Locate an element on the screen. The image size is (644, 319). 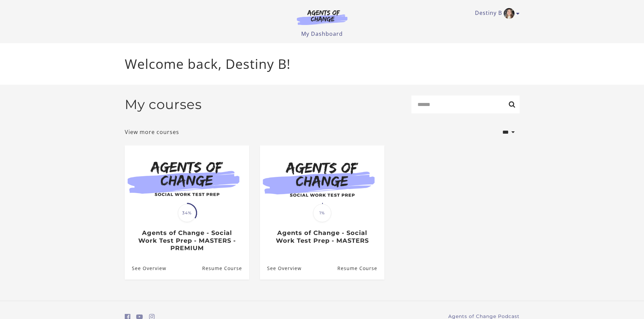
h2: My courses is located at coordinates (163, 104).